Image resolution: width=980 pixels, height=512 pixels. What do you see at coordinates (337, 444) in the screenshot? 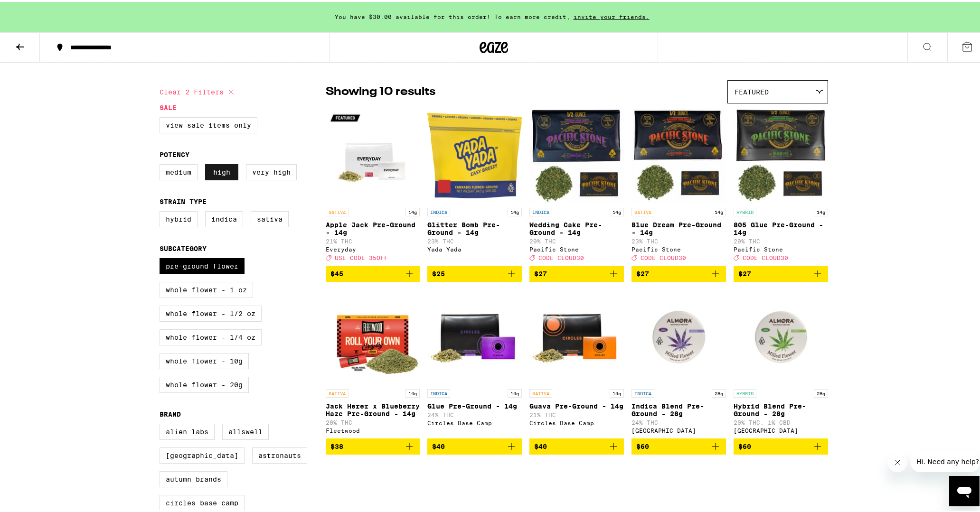
I see `span: $38` at bounding box center [337, 444].